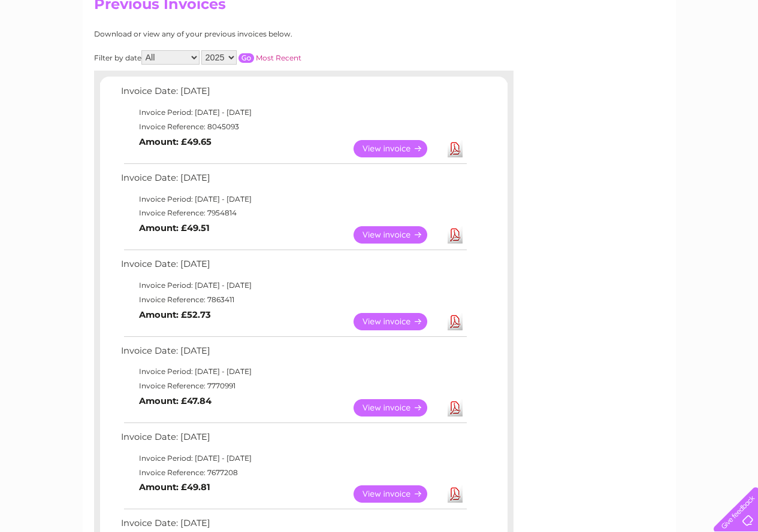 This screenshot has width=758, height=532. Describe the element at coordinates (251, 57) in the screenshot. I see `div: Filter by date` at that location.